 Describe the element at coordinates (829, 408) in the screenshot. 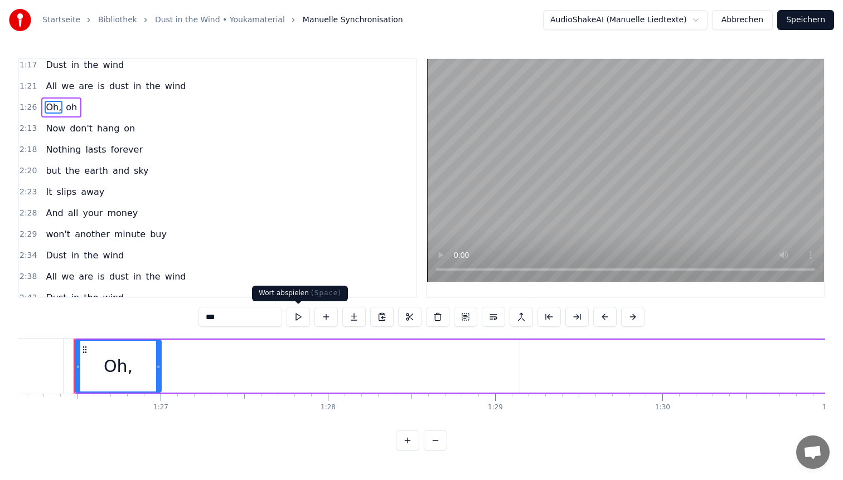

I see `div: 1:31` at that location.